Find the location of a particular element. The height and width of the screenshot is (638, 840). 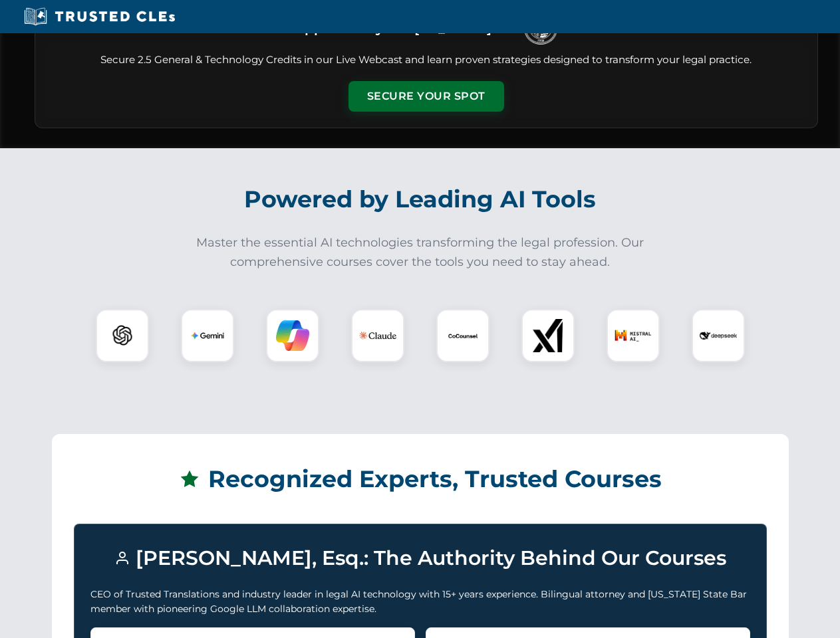

h2: Powered by Leading AI Tools is located at coordinates (420, 199).